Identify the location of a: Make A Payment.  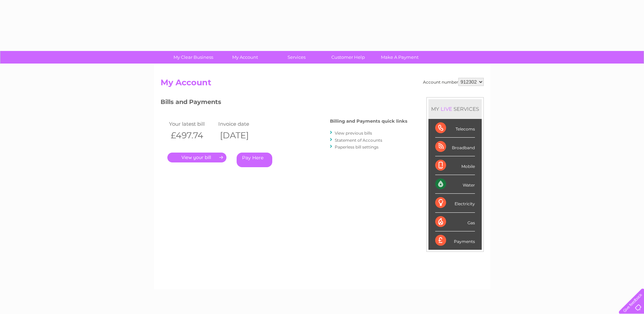
(400, 57).